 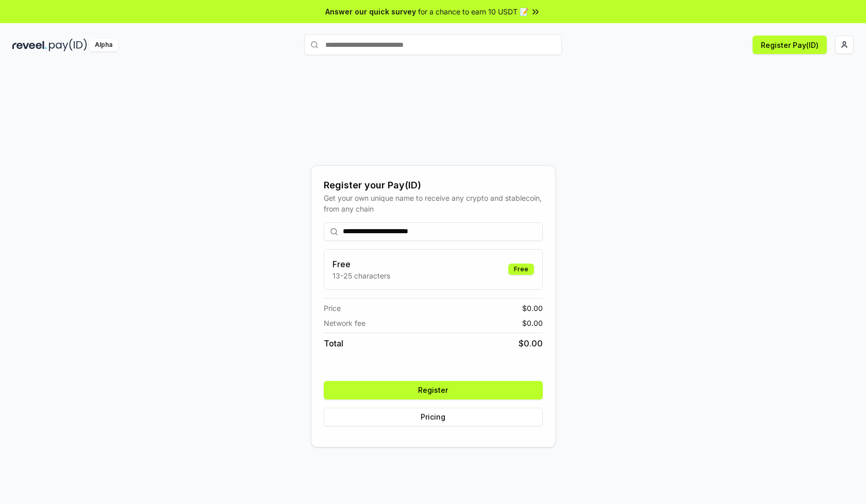 What do you see at coordinates (334, 343) in the screenshot?
I see `span: Total` at bounding box center [334, 343].